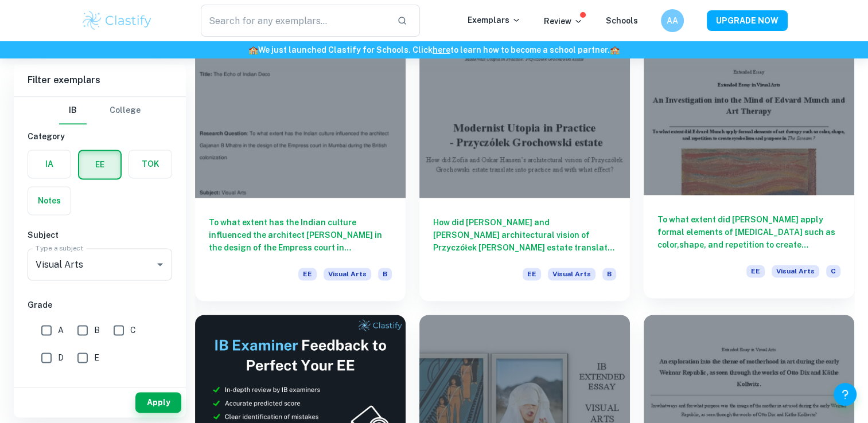  Describe the element at coordinates (151, 164) in the screenshot. I see `button: TOK` at that location.